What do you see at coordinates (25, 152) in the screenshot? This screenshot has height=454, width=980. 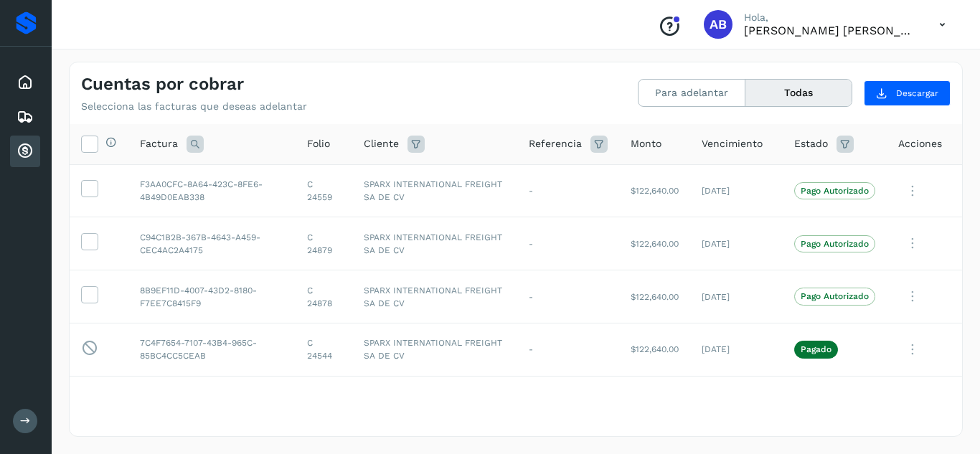 I see `div: Cuentas por cobrar` at bounding box center [25, 152].